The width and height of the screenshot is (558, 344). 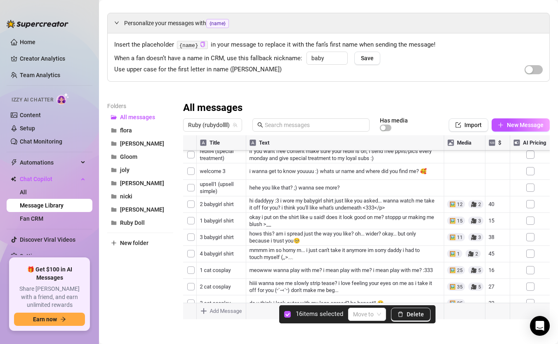 What do you see at coordinates (140, 130) in the screenshot?
I see `button: flora` at bounding box center [140, 130].